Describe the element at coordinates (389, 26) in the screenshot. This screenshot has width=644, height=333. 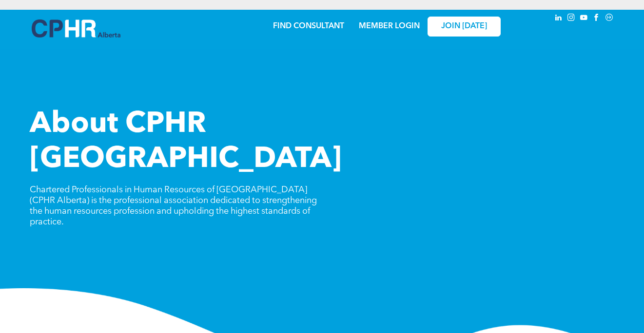
I see `a: MEMBER LOGIN` at that location.